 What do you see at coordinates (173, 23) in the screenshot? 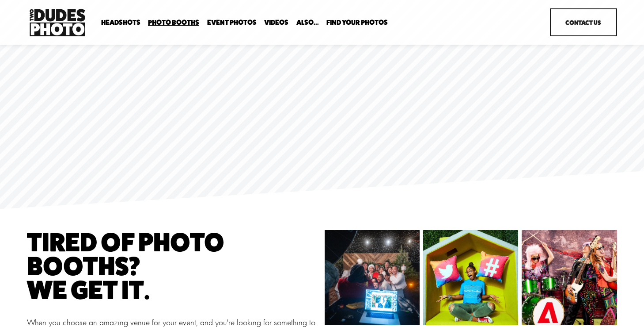
I see `span: Photo Booths` at bounding box center [173, 23].